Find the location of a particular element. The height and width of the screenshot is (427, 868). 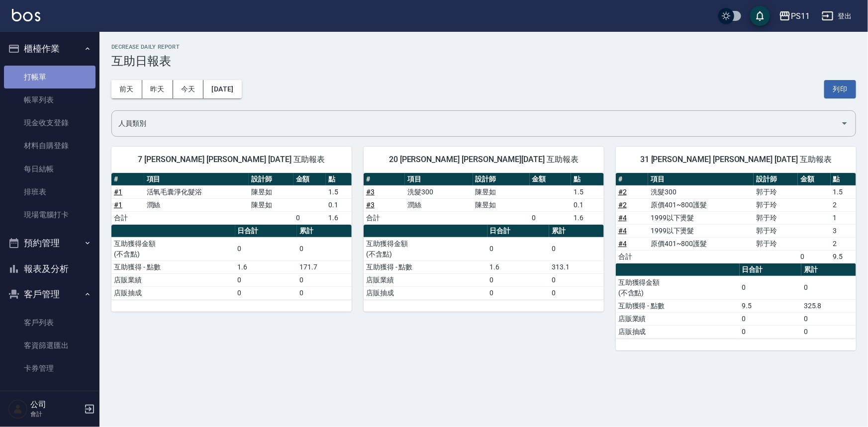

td: 互助獲得金額 (不含點) is located at coordinates (173, 248).